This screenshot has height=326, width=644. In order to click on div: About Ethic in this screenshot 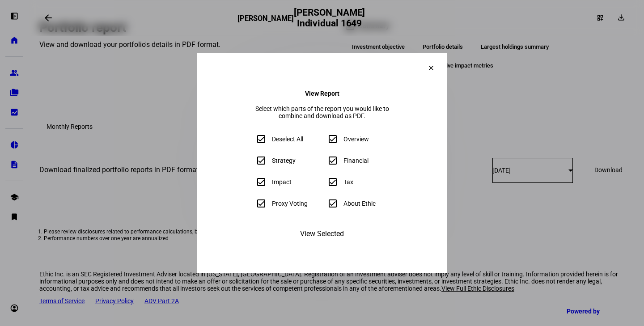, I will do `click(360, 204)`.